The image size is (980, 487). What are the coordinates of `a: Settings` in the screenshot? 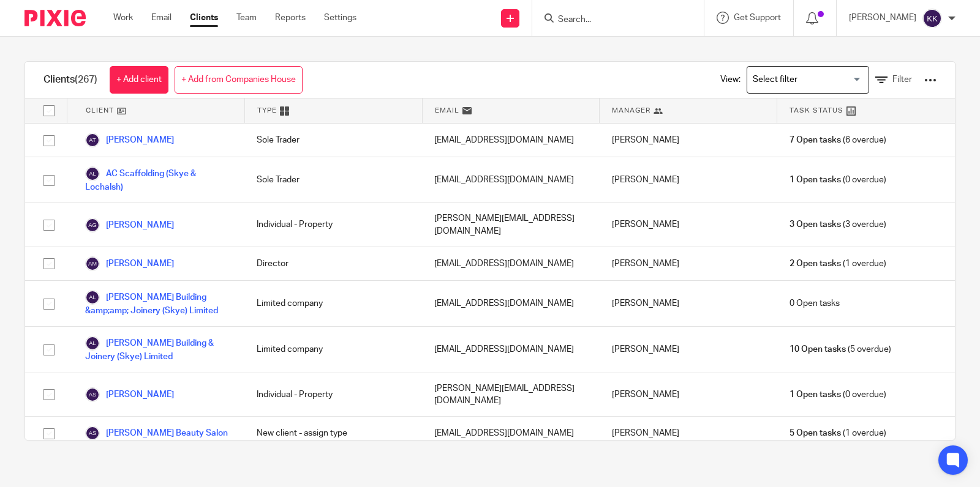 It's located at (339, 18).